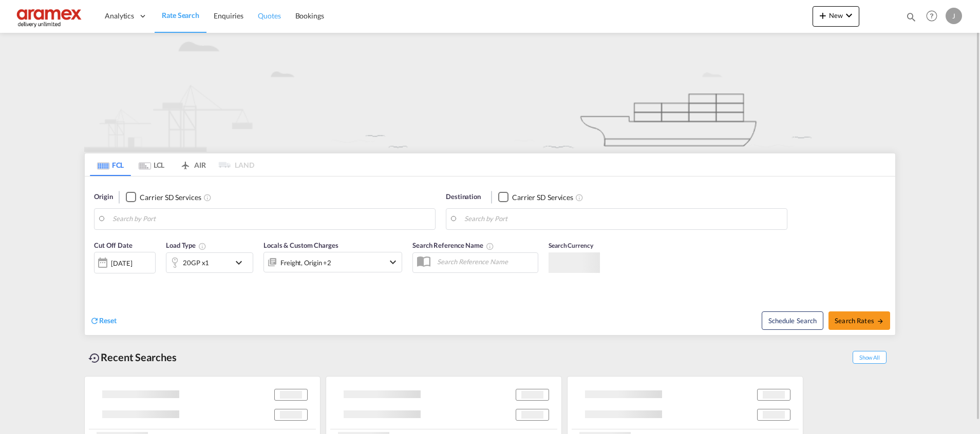 This screenshot has width=980, height=434. What do you see at coordinates (793, 321) in the screenshot?
I see `button: Note: By default Schedule search will only considerorigin ports, destination ports and cut off da...` at bounding box center [793, 321].